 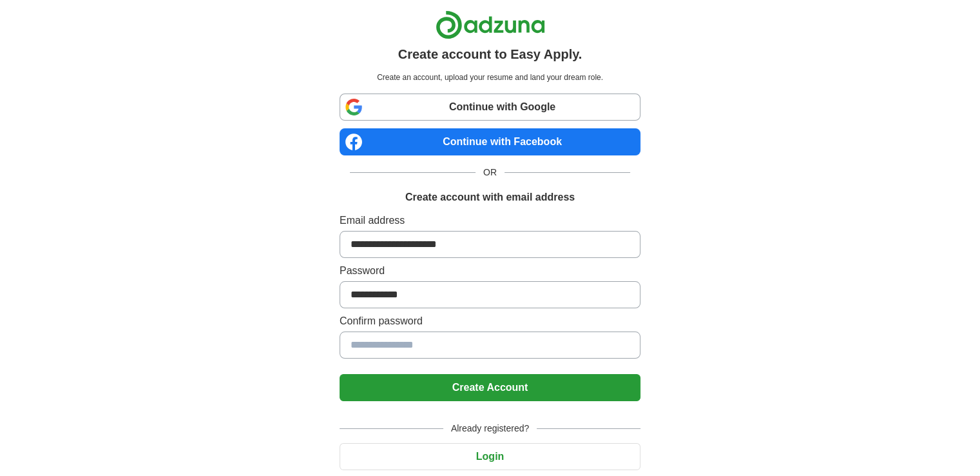 I want to click on h1: Create account with email address, so click(x=489, y=197).